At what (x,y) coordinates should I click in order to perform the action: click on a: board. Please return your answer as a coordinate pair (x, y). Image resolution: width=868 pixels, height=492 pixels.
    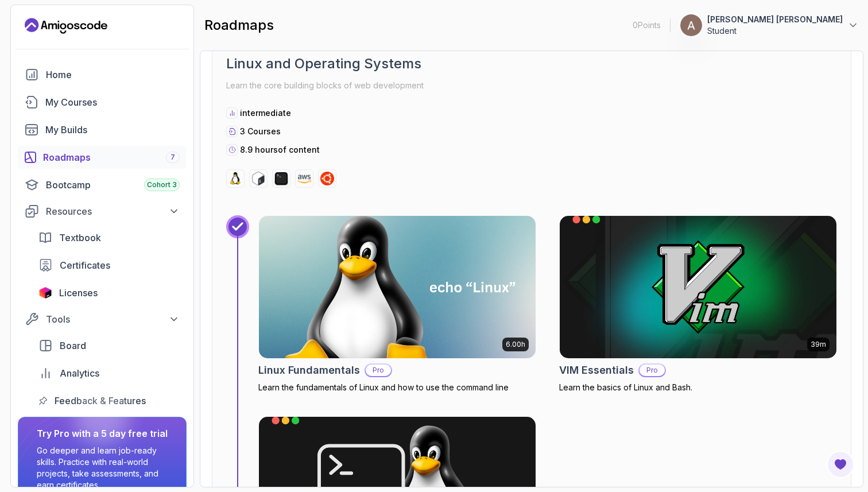
    Looking at the image, I should click on (109, 346).